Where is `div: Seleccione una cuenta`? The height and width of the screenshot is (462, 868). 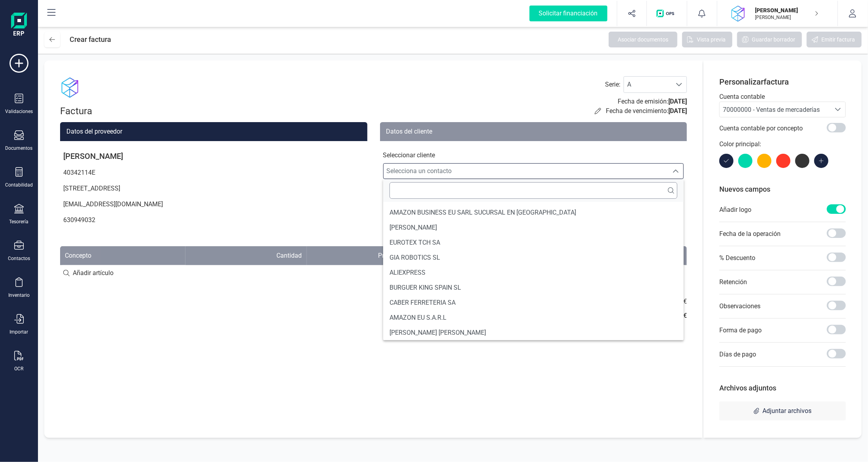
div: Seleccione una cuenta is located at coordinates (838, 110).